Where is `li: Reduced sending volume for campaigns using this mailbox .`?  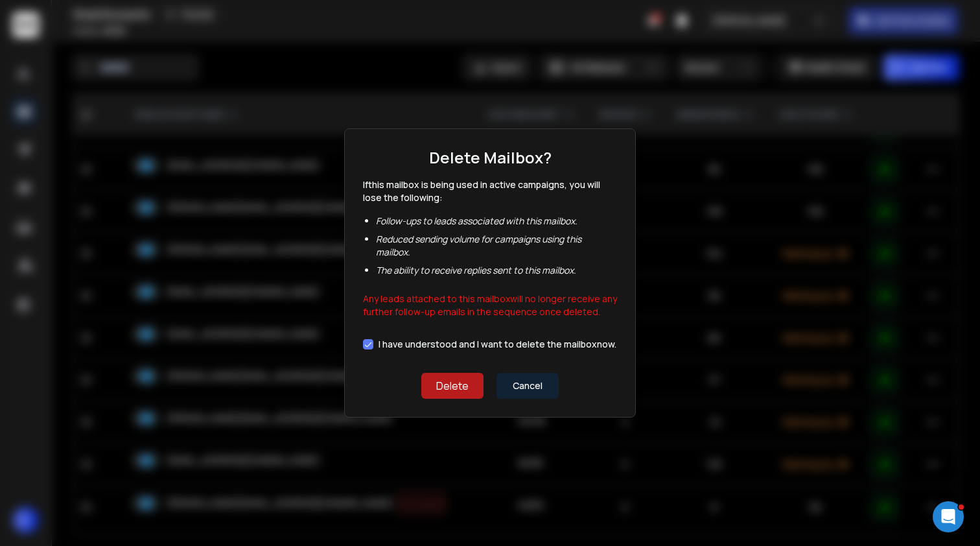
li: Reduced sending volume for campaigns using this mailbox . is located at coordinates (497, 246).